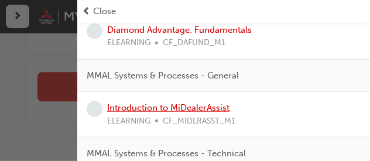 The width and height of the screenshot is (370, 161). I want to click on span: MMAL Systems & Processes - General, so click(163, 76).